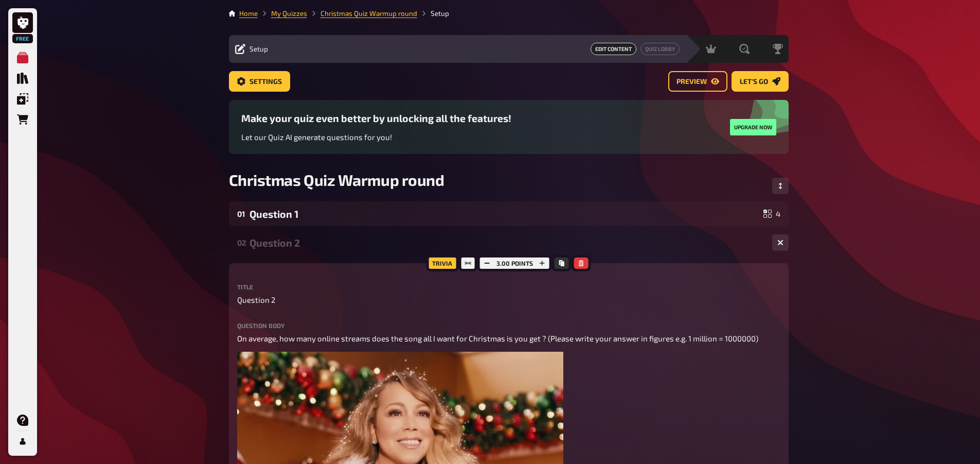  What do you see at coordinates (498, 338) in the screenshot?
I see `span: On average, how many online streams does the song all I want for Christmas is you get ? (Please w...` at bounding box center [498, 338].